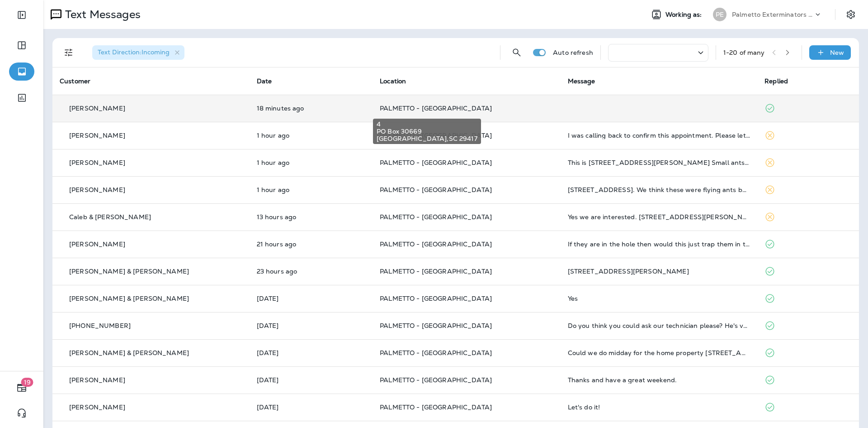  Describe the element at coordinates (22, 15) in the screenshot. I see `button: Expand Sidebar` at that location.